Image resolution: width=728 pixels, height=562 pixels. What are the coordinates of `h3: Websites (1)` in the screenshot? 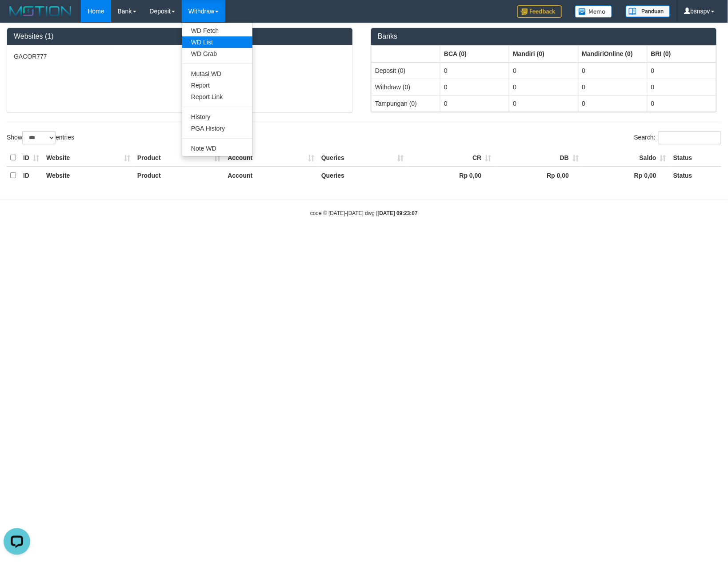 It's located at (180, 36).